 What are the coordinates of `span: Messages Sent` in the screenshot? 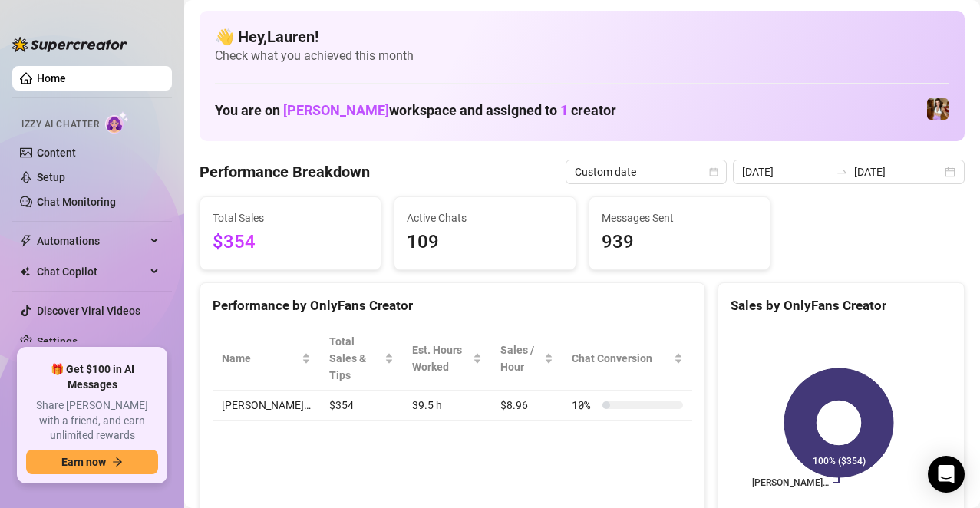 It's located at (679, 218).